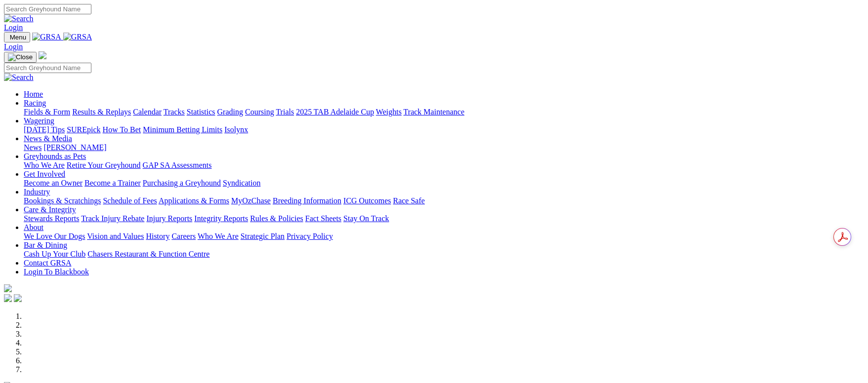 The width and height of the screenshot is (868, 383). I want to click on a: Grading, so click(230, 112).